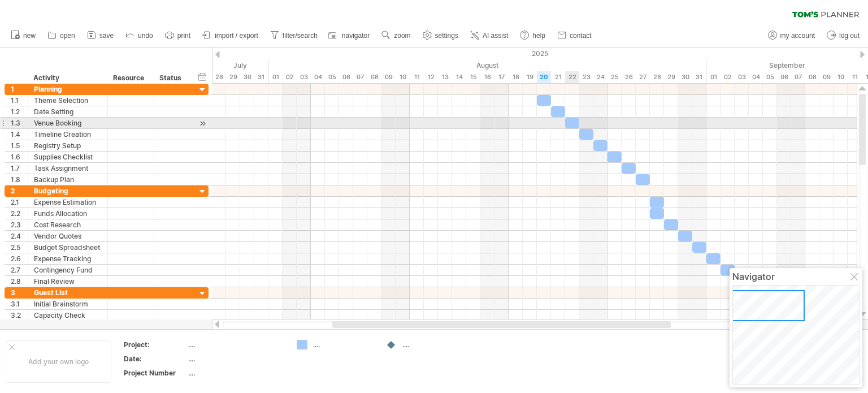  Describe the element at coordinates (261, 77) in the screenshot. I see `div: Thursday, 31 July 2025` at that location.